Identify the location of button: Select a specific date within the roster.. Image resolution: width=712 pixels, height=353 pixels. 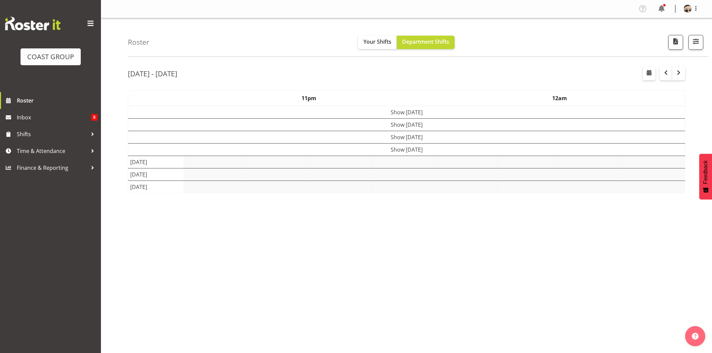
(649, 74).